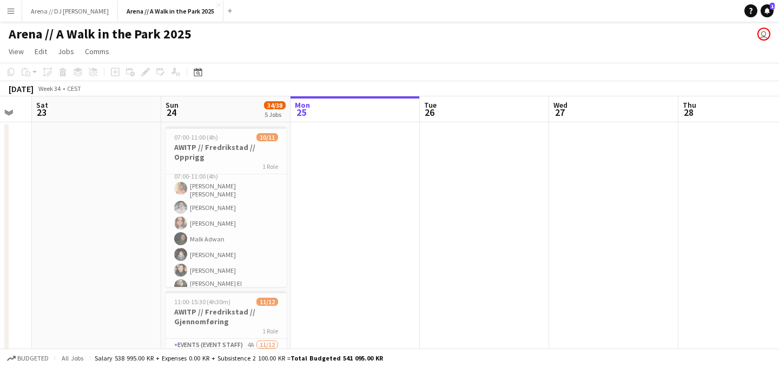 The image size is (779, 367). Describe the element at coordinates (772, 6) in the screenshot. I see `span: 1` at that location.